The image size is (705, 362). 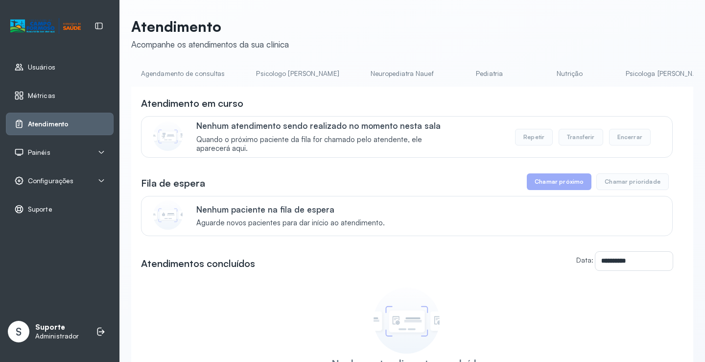 What do you see at coordinates (326, 144) in the screenshot?
I see `span: Quando o próximo paciente da fila for chamado pelo atendente, ele aparecerá aqui.` at bounding box center [326, 144].